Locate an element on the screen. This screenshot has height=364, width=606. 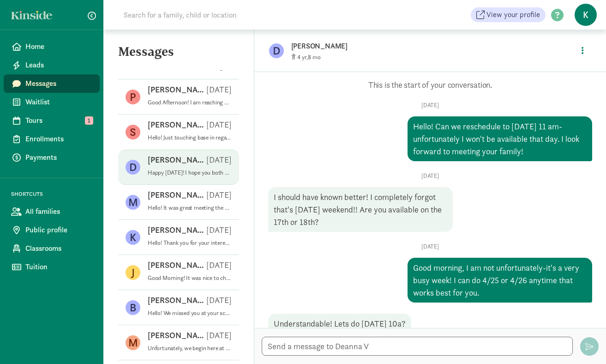
a: Waitlist is located at coordinates (52, 102).